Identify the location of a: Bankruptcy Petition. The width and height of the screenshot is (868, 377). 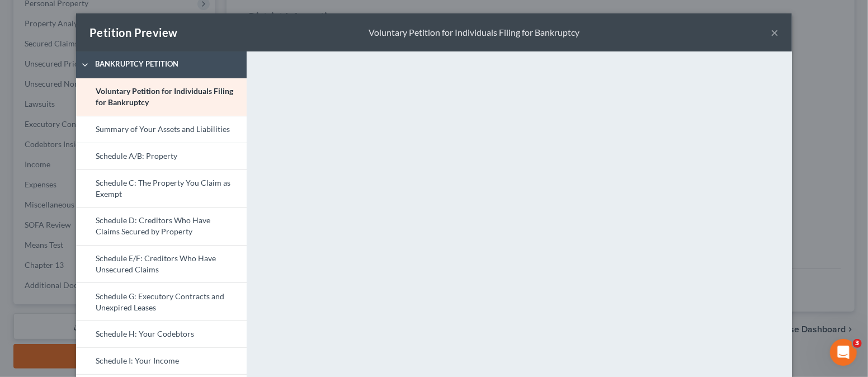
(161, 65).